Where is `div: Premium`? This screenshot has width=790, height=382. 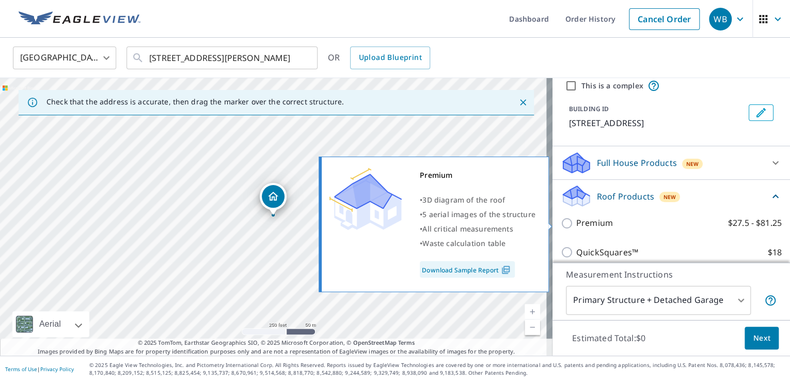
div: Premium is located at coordinates (478, 175).